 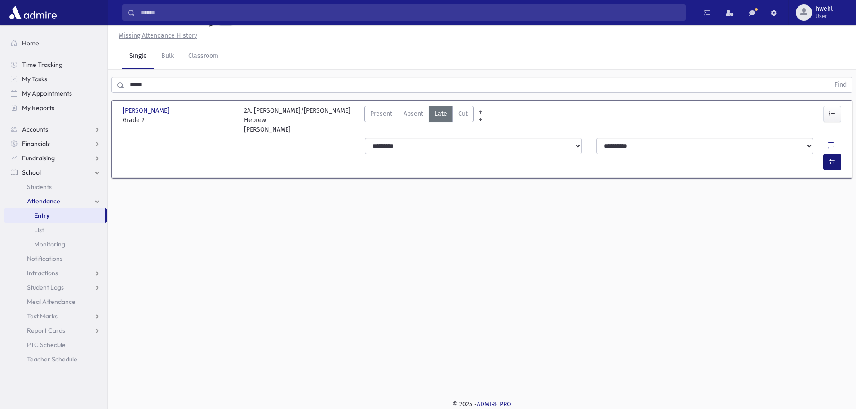 What do you see at coordinates (31, 172) in the screenshot?
I see `span: School` at bounding box center [31, 172].